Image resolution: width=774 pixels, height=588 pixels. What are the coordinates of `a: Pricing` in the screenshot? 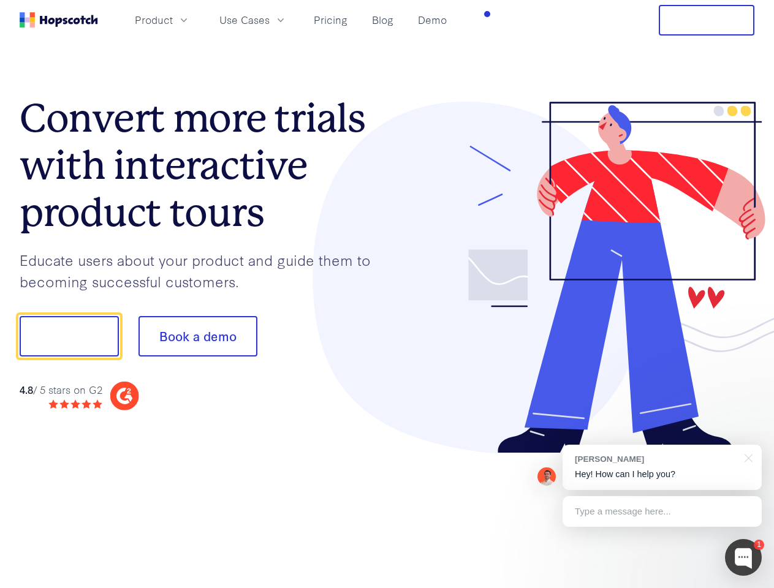 It's located at (330, 20).